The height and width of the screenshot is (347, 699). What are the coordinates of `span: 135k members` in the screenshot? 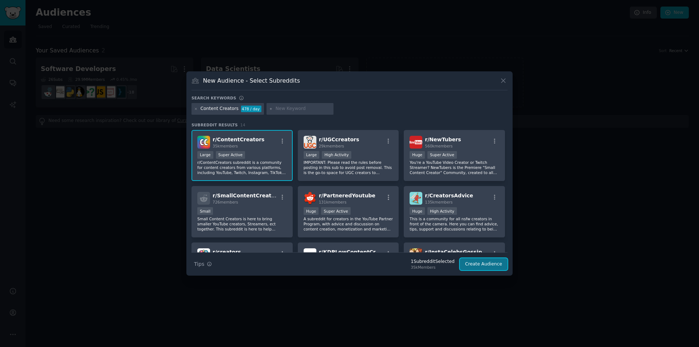 It's located at (439, 202).